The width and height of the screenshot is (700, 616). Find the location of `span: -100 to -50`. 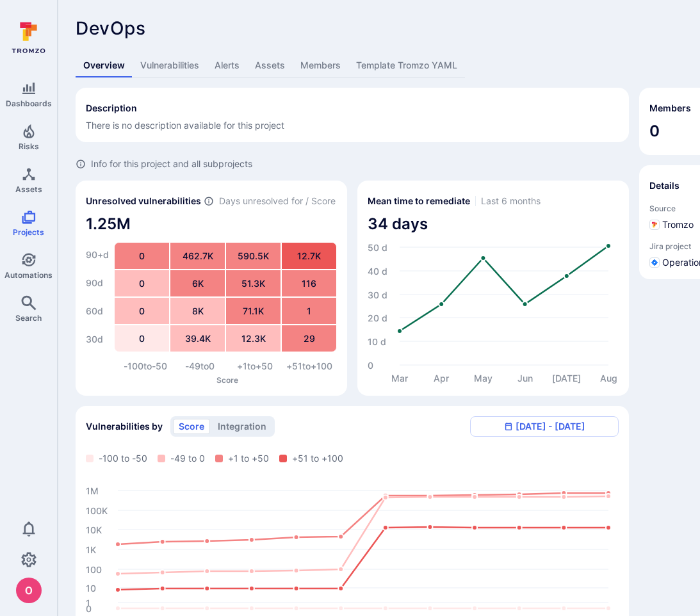

span: -100 to -50 is located at coordinates (123, 458).